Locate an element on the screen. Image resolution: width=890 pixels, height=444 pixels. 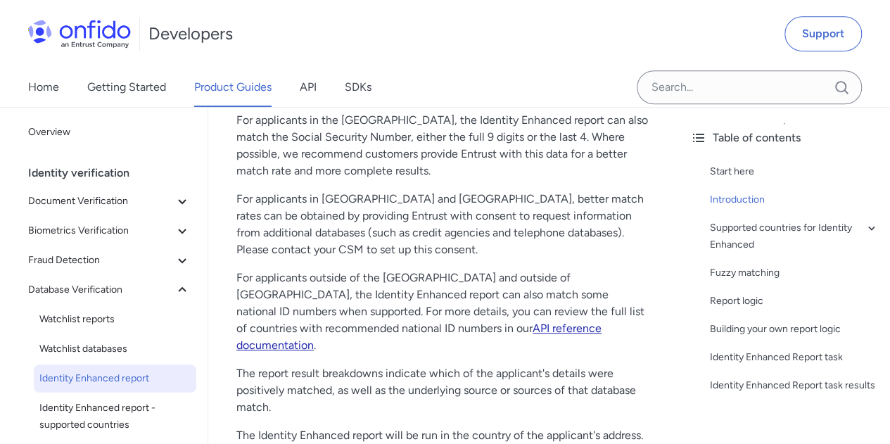
a: Overview is located at coordinates (109, 132).